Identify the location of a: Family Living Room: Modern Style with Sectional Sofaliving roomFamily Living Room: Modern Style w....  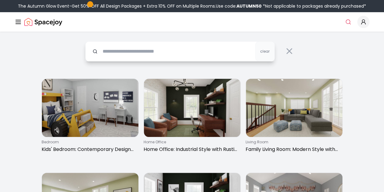
(294, 117).